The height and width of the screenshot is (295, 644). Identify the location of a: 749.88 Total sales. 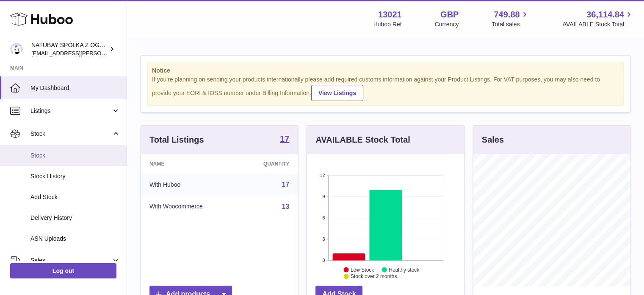
(510, 19).